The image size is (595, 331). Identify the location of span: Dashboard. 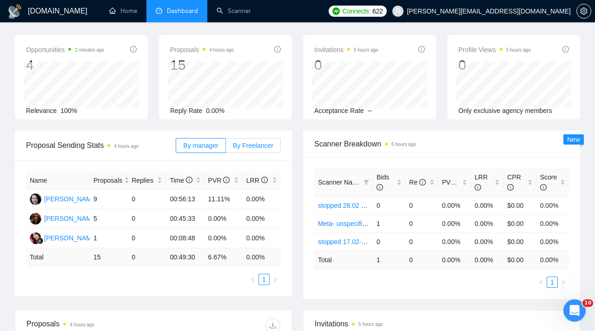
(182, 11).